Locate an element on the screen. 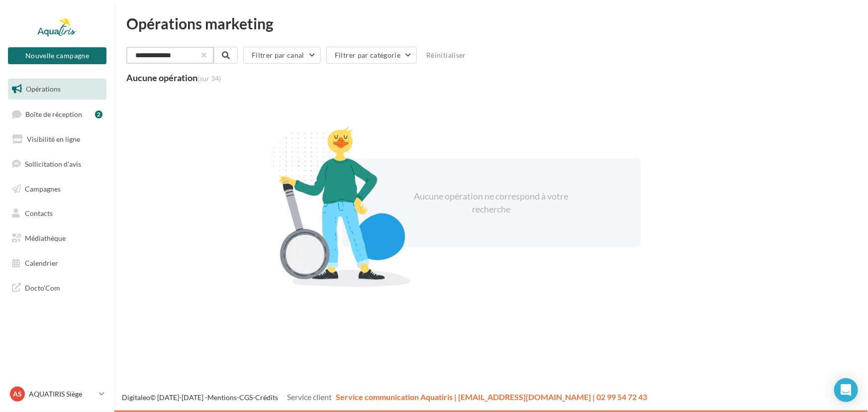 The width and height of the screenshot is (868, 412). p: AQUATIRIS Siège is located at coordinates (62, 394).